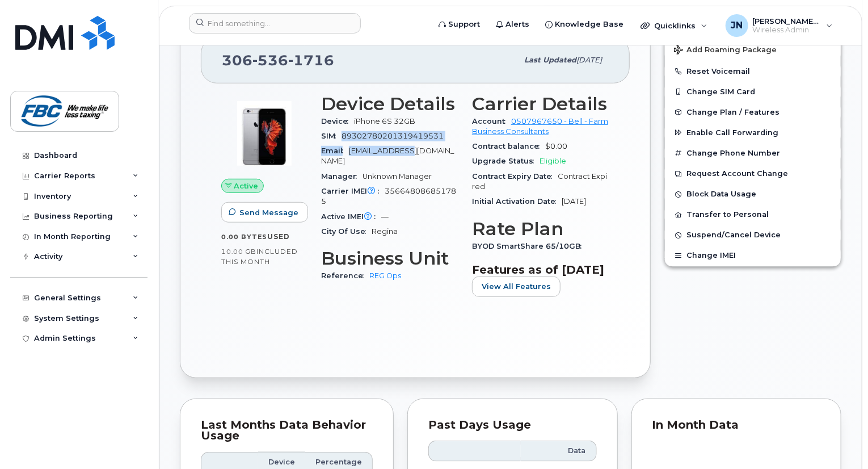 This screenshot has width=868, height=469. I want to click on span: 536, so click(270, 60).